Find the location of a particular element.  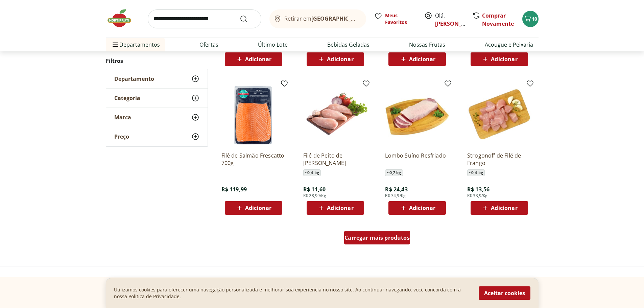

span: R$ 24,43 is located at coordinates (396, 189).